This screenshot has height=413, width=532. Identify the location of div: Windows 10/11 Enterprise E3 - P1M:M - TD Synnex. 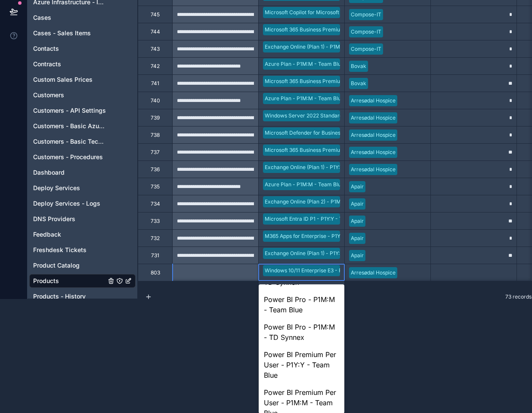
(326, 271).